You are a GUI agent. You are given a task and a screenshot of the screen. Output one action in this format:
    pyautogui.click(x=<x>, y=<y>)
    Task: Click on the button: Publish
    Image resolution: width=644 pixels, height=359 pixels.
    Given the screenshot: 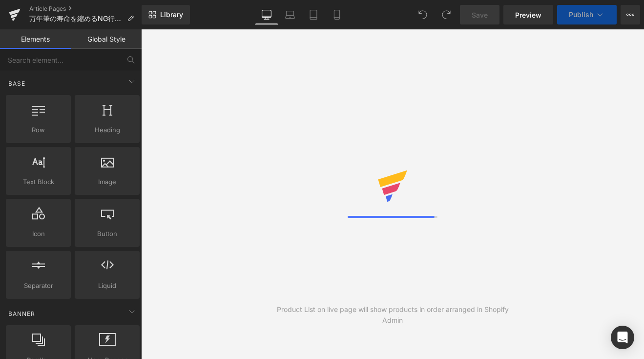 What is the action you would take?
    pyautogui.click(x=587, y=14)
    